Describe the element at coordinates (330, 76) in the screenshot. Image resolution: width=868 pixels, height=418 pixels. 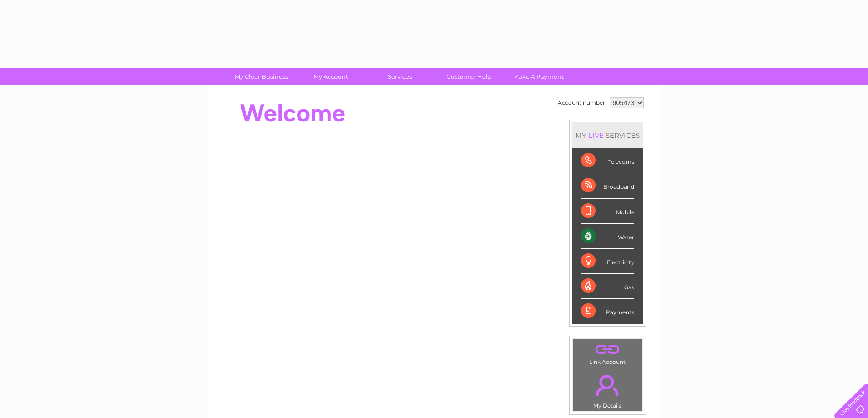
I see `a: My Account` at that location.